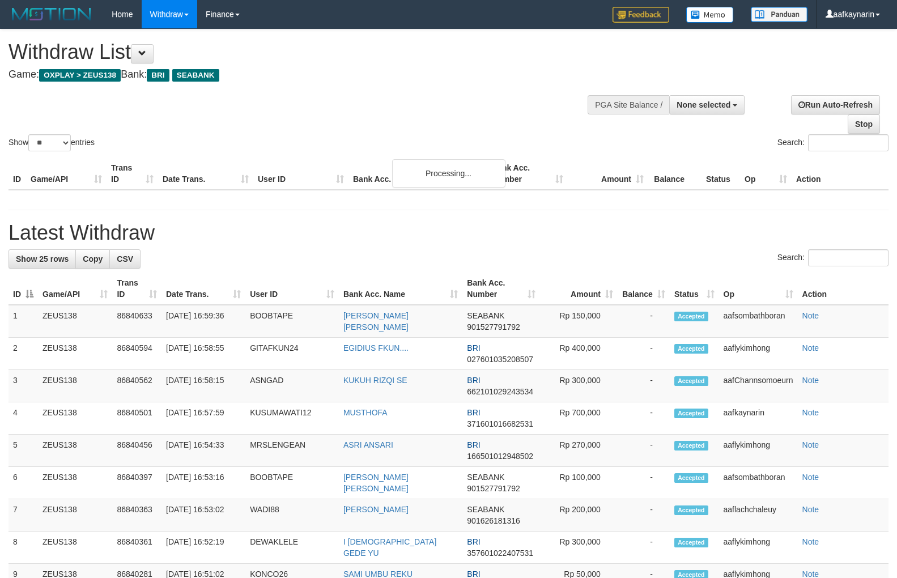 This screenshot has height=578, width=897. I want to click on a: ASRI ANSARI, so click(368, 445).